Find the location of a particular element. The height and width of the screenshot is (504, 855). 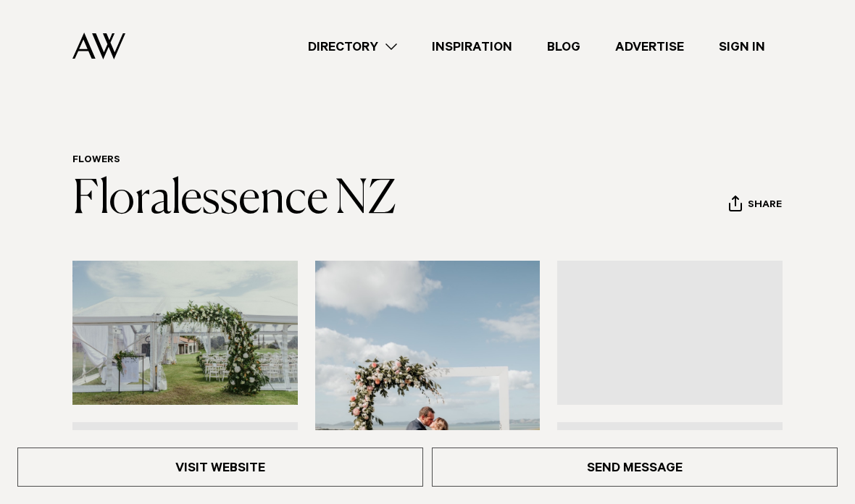

a: Flowers is located at coordinates (96, 161).